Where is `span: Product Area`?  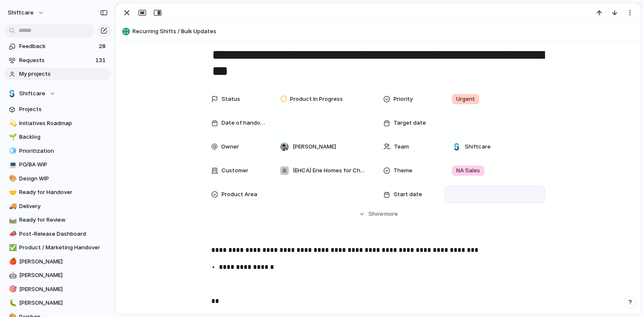
span: Product Area is located at coordinates (239, 195).